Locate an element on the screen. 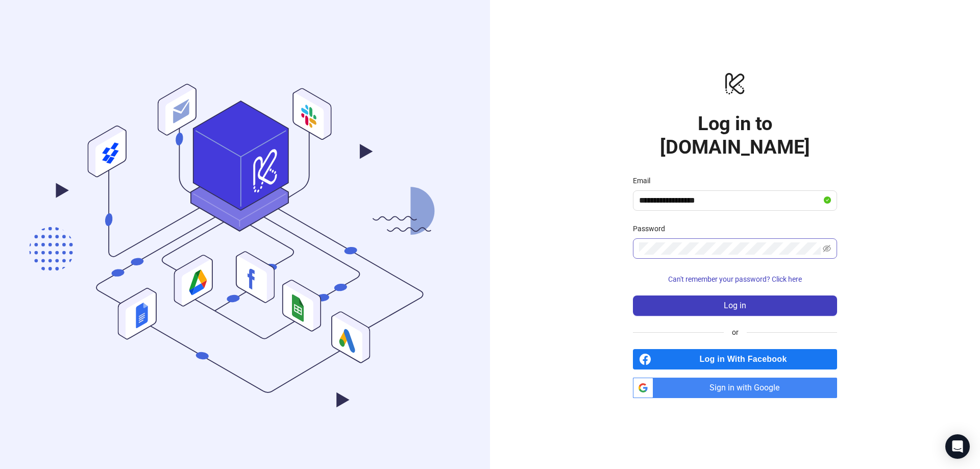 This screenshot has width=980, height=469. input: Password is located at coordinates (730, 249).